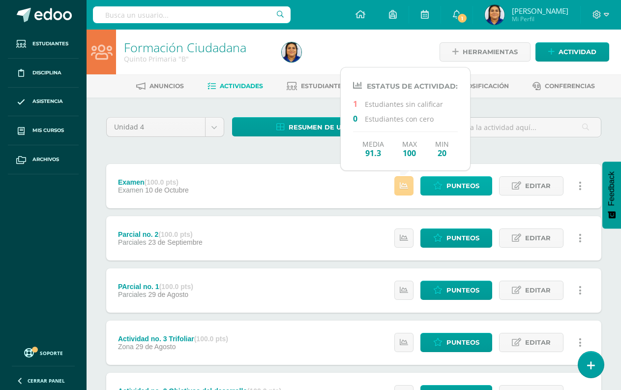 The height and width of the screenshot is (390, 621). Describe the element at coordinates (485, 52) in the screenshot. I see `a: Herramientas` at that location.